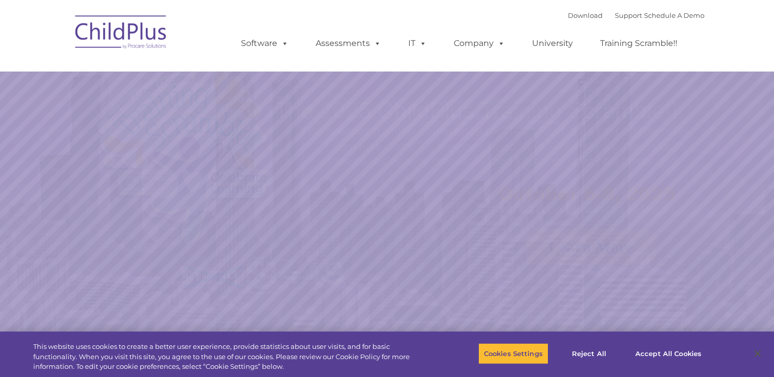 This screenshot has width=774, height=377. Describe the element at coordinates (668, 354) in the screenshot. I see `button: Accept All Cookies` at that location.